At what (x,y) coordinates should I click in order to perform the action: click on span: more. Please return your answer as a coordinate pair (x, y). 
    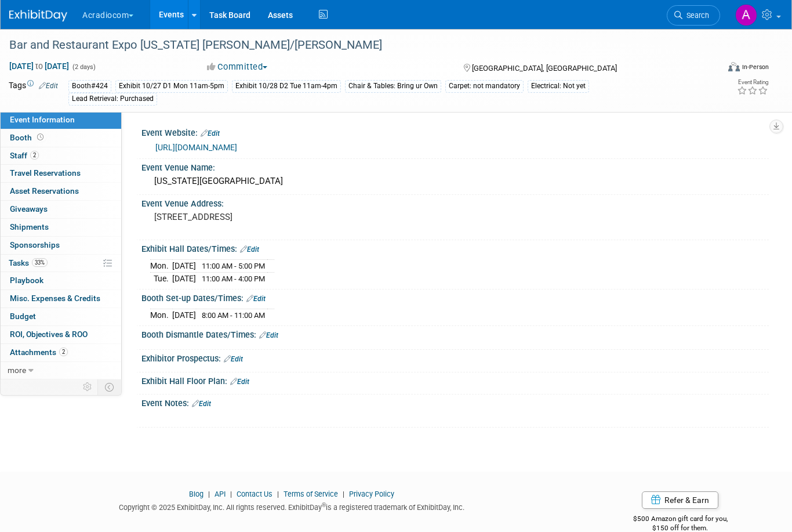
    Looking at the image, I should click on (17, 370).